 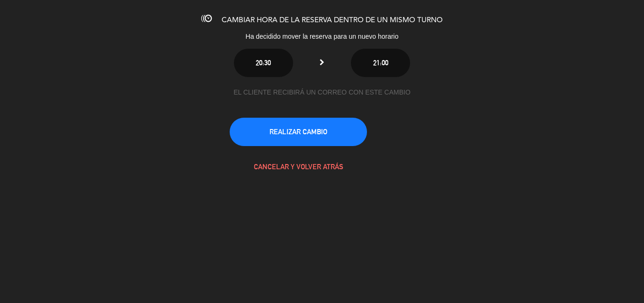 What do you see at coordinates (298, 132) in the screenshot?
I see `button: REALIZAR CAMBIO` at bounding box center [298, 132].